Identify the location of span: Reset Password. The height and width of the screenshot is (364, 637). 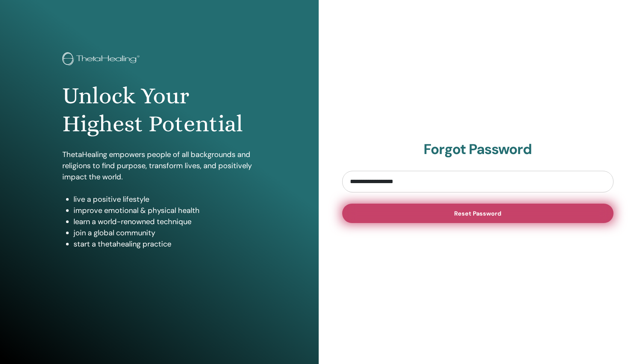
(478, 213).